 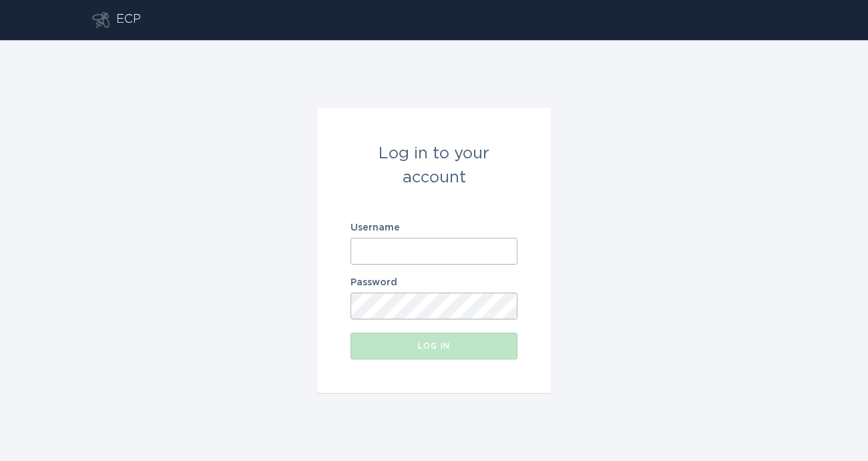 I want to click on label: Password, so click(x=434, y=283).